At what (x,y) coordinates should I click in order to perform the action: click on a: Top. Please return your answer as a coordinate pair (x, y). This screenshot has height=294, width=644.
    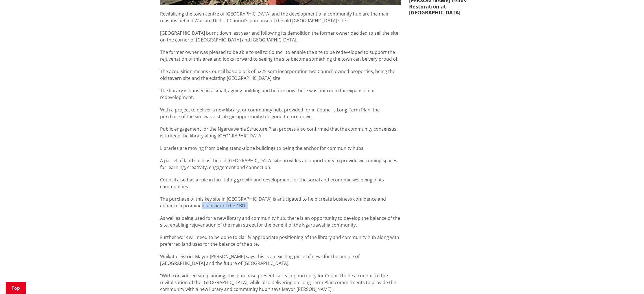
    Looking at the image, I should click on (16, 288).